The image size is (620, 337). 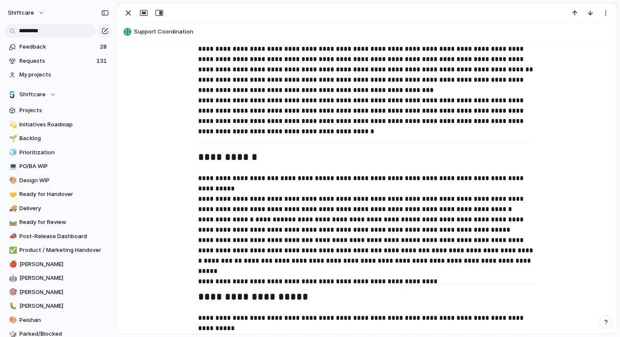 I want to click on a: Feedback28, so click(x=58, y=47).